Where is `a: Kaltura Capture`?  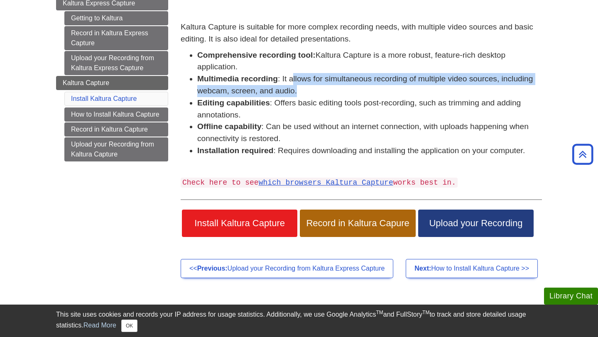
a: Kaltura Capture is located at coordinates (112, 83).